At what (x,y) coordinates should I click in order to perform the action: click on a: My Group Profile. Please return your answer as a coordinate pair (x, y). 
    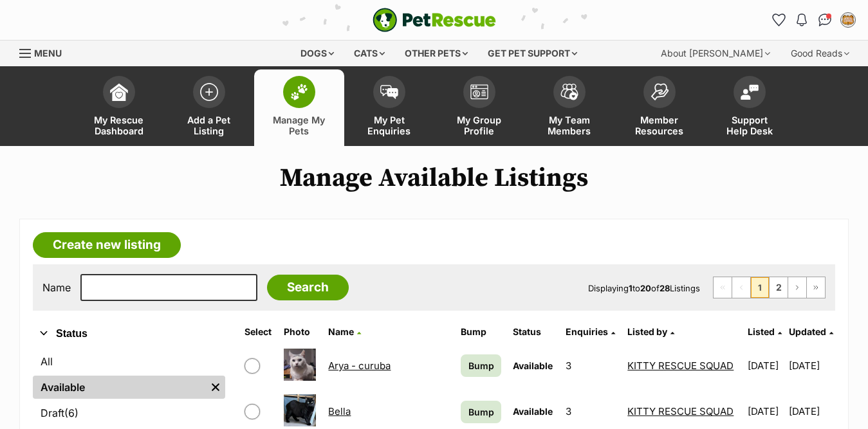
    Looking at the image, I should click on (479, 107).